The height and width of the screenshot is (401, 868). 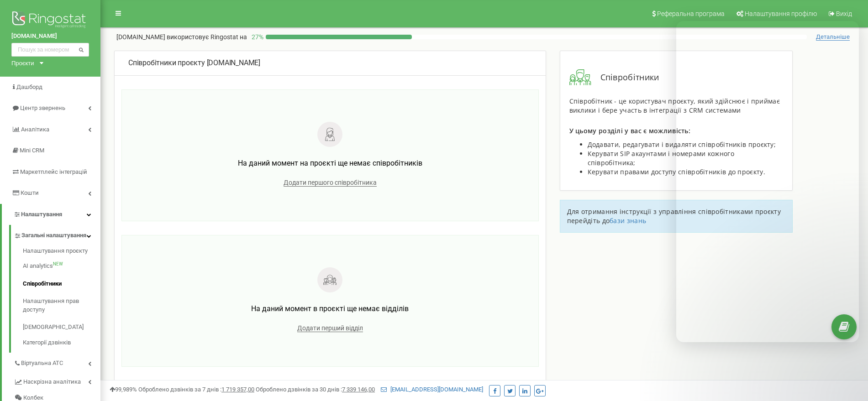 What do you see at coordinates (196, 389) in the screenshot?
I see `span: Оброблено дзвінків за 7 днів :` at bounding box center [196, 389].